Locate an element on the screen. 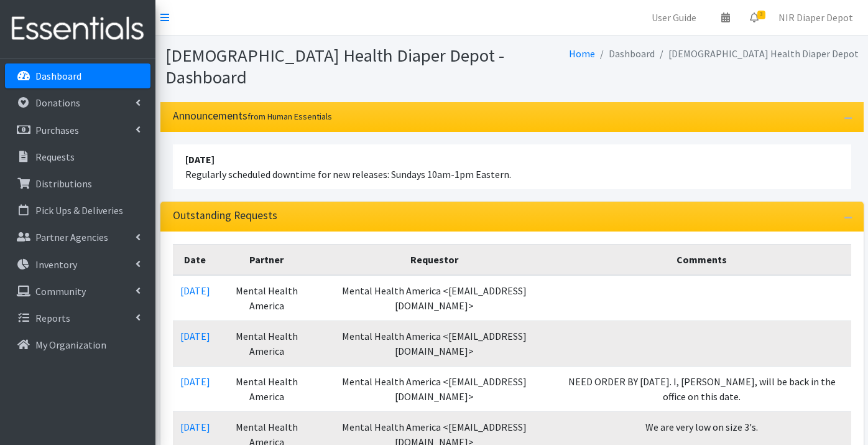  a: Home is located at coordinates (582, 54).